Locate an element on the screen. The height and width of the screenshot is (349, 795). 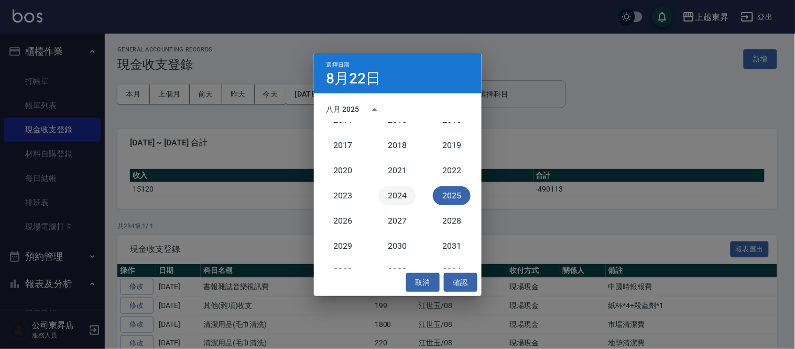
div: 八月 2025 is located at coordinates (343, 109).